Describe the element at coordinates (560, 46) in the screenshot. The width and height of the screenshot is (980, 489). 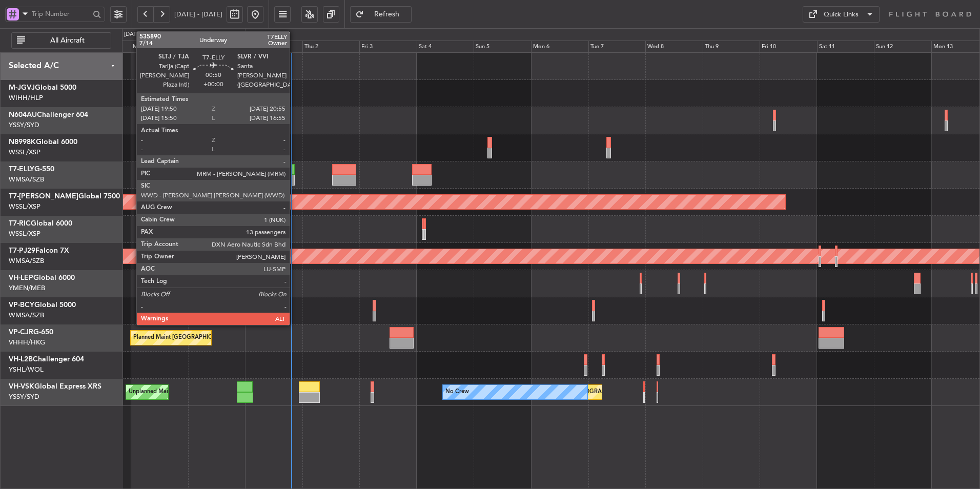
I see `div: Mon 6` at that location.